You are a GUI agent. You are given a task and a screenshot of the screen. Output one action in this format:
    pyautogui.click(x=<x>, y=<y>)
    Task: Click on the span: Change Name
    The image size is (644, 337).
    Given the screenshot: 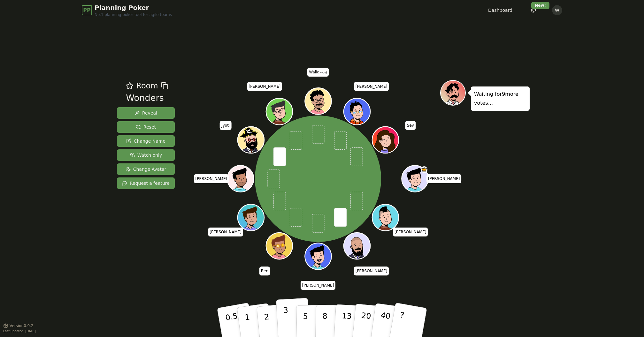 What is the action you would take?
    pyautogui.click(x=146, y=141)
    